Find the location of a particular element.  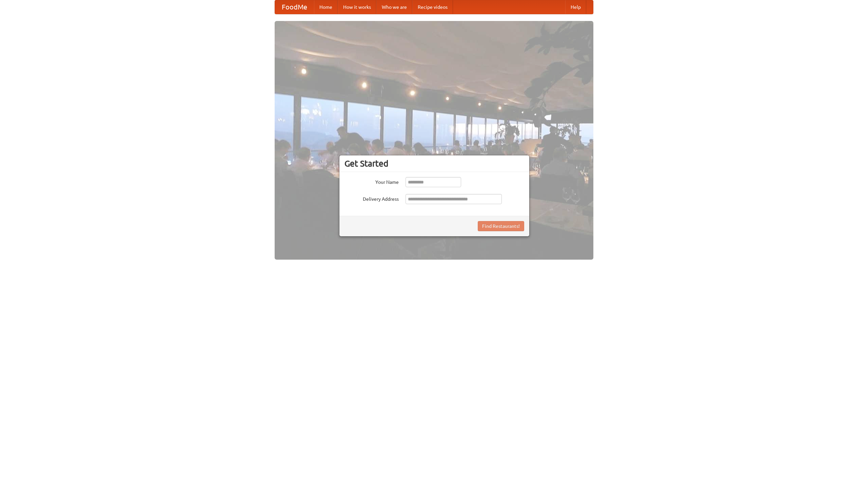

a: Home is located at coordinates (326, 7).